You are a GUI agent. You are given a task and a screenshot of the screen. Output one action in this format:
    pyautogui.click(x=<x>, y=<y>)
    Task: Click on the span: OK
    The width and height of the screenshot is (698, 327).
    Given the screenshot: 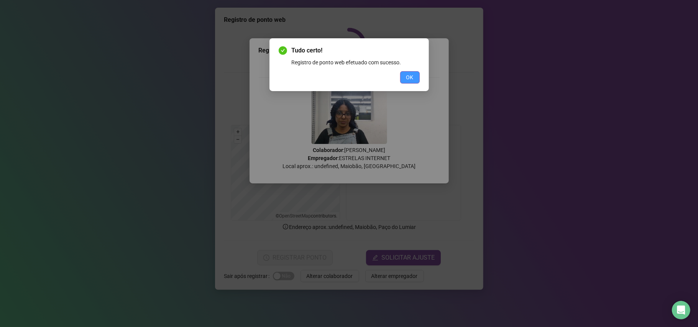 What is the action you would take?
    pyautogui.click(x=410, y=77)
    